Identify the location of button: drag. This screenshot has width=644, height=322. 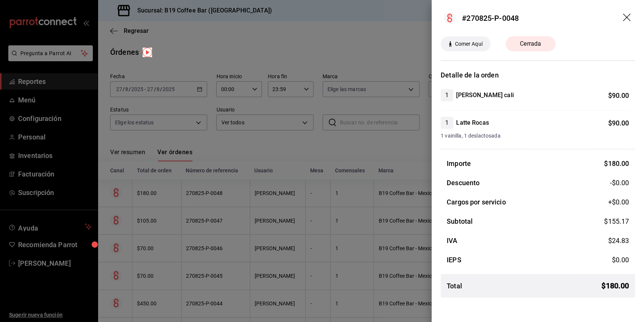
(627, 18).